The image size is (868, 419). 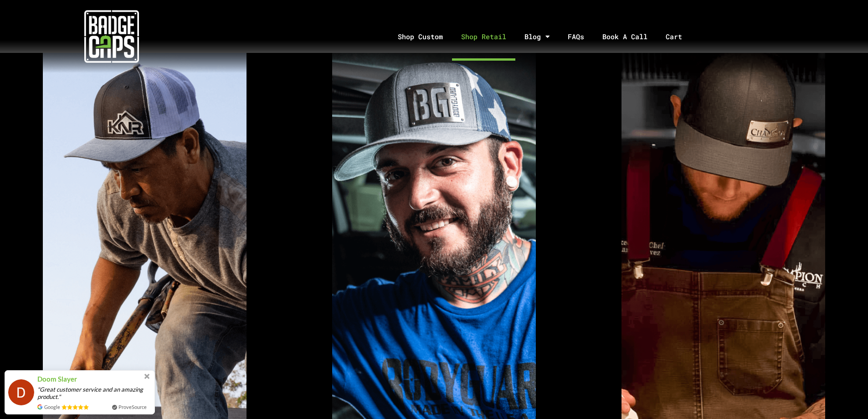 I want to click on a: Blog, so click(x=537, y=37).